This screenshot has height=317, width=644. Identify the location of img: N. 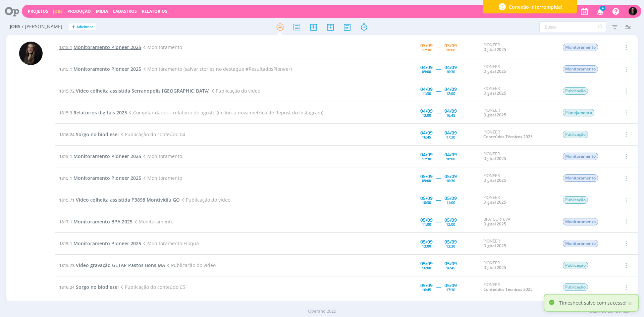
(632, 11).